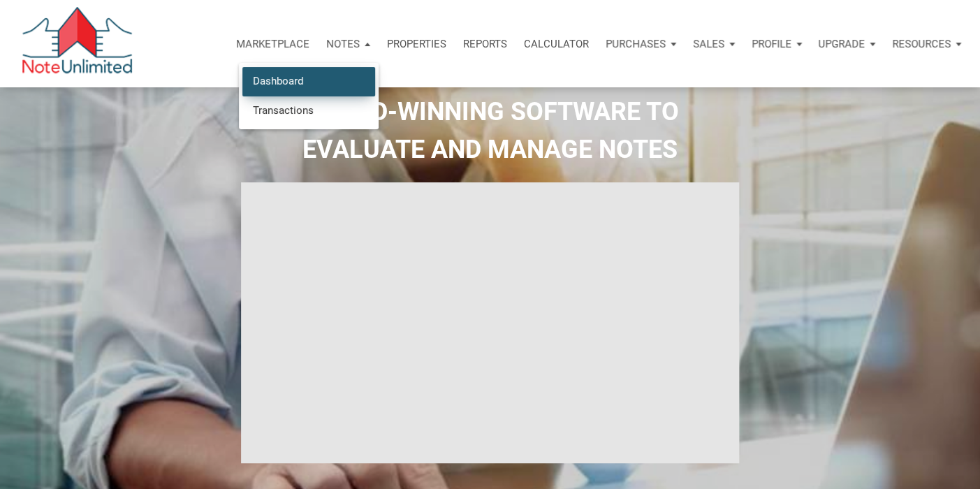  What do you see at coordinates (485, 44) in the screenshot?
I see `p: Reports` at bounding box center [485, 44].